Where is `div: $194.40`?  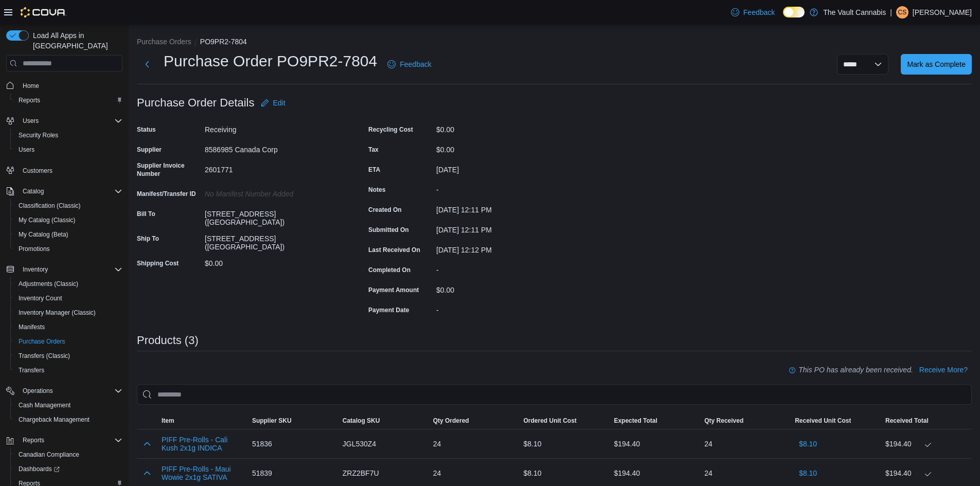
div: $194.40 is located at coordinates (927, 473).